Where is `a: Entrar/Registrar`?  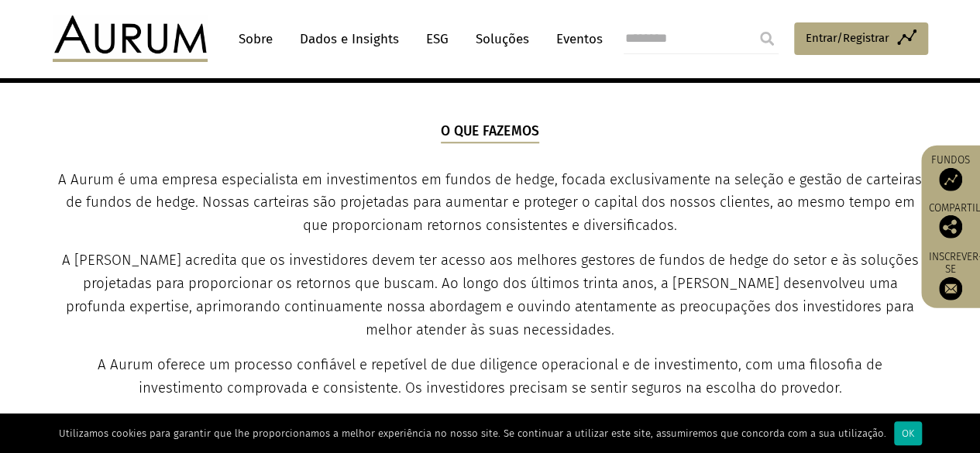
a: Entrar/Registrar is located at coordinates (861, 38).